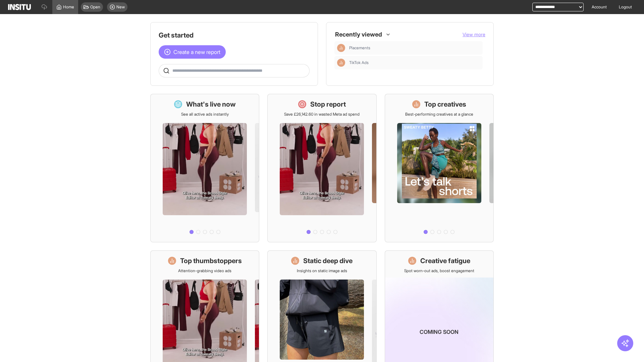 The image size is (644, 362). What do you see at coordinates (211, 105) in the screenshot?
I see `h1: What's live now` at bounding box center [211, 105].